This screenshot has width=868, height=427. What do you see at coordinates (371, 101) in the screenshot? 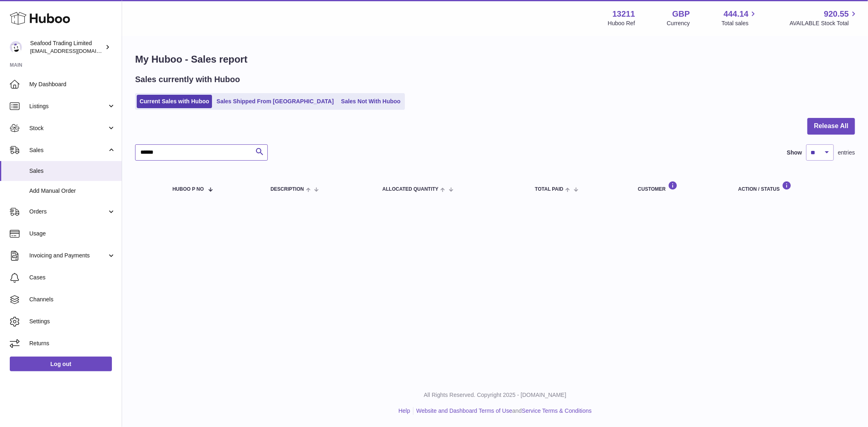
I see `a: Sales Not With Huboo` at bounding box center [371, 101].